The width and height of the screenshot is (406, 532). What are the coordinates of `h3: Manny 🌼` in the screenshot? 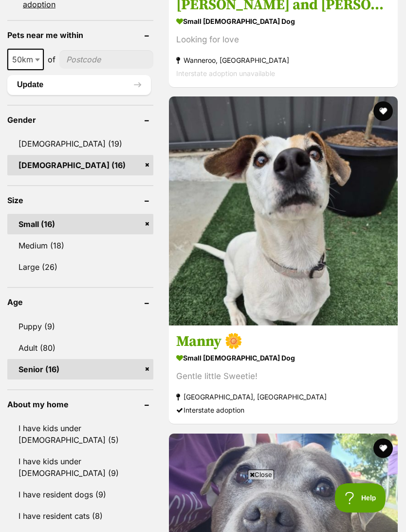 It's located at (283, 342).